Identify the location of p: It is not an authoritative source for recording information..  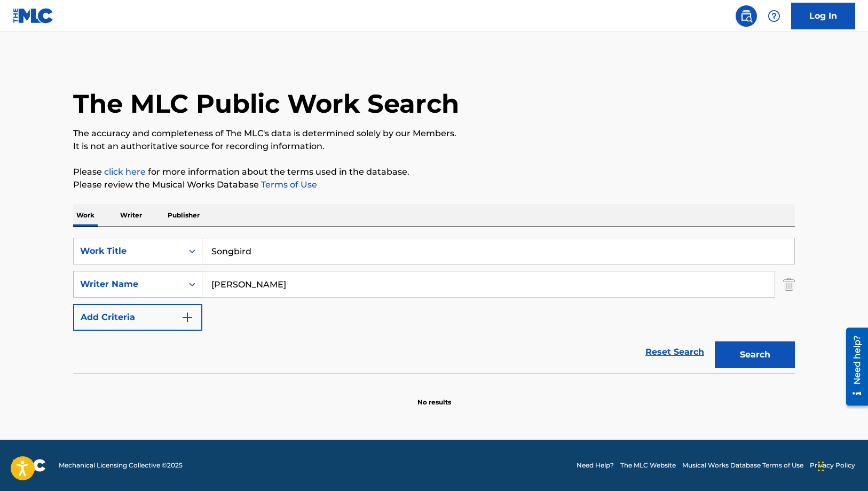
(434, 147).